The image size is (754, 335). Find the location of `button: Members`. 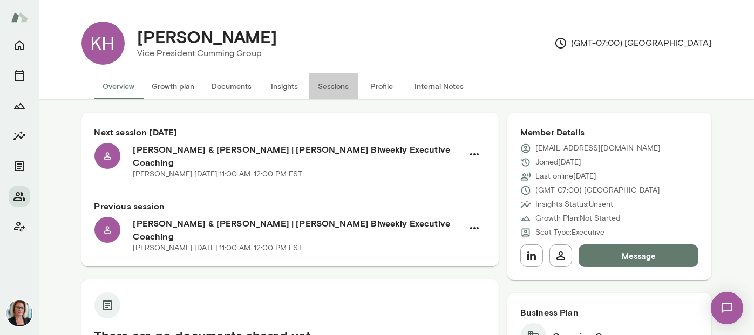

button: Members is located at coordinates (19, 196).